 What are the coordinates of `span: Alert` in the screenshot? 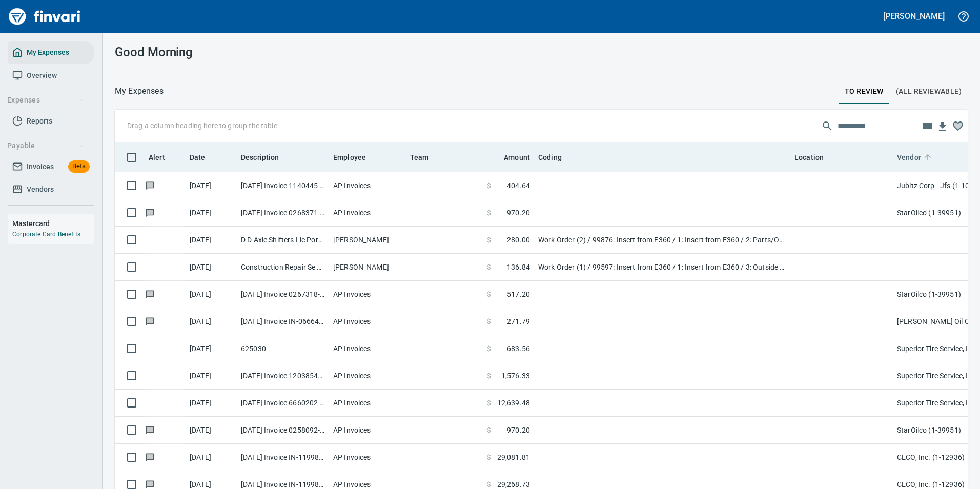 It's located at (164, 157).